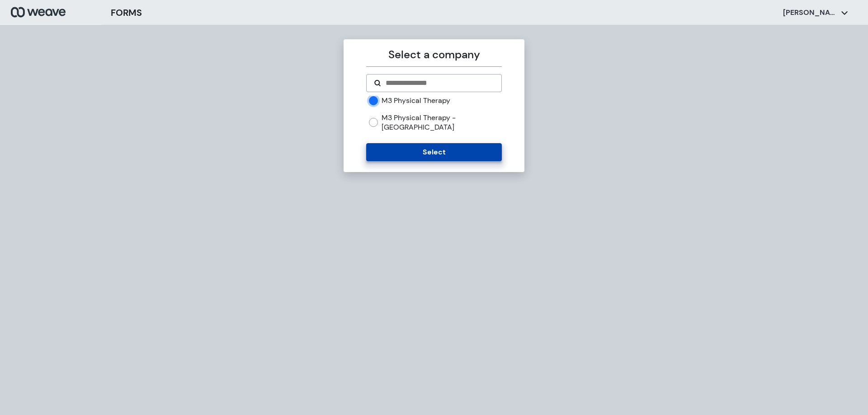 The width and height of the screenshot is (868, 415). Describe the element at coordinates (439, 83) in the screenshot. I see `input: Search` at that location.